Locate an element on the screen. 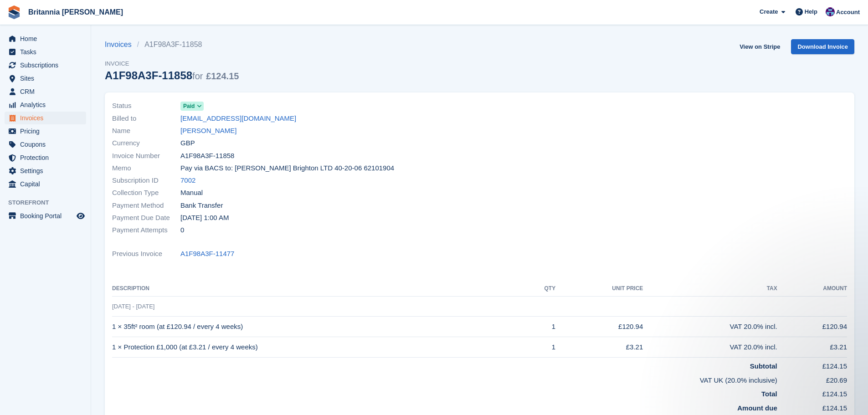 The width and height of the screenshot is (868, 415). a: Invoices is located at coordinates (121, 45).